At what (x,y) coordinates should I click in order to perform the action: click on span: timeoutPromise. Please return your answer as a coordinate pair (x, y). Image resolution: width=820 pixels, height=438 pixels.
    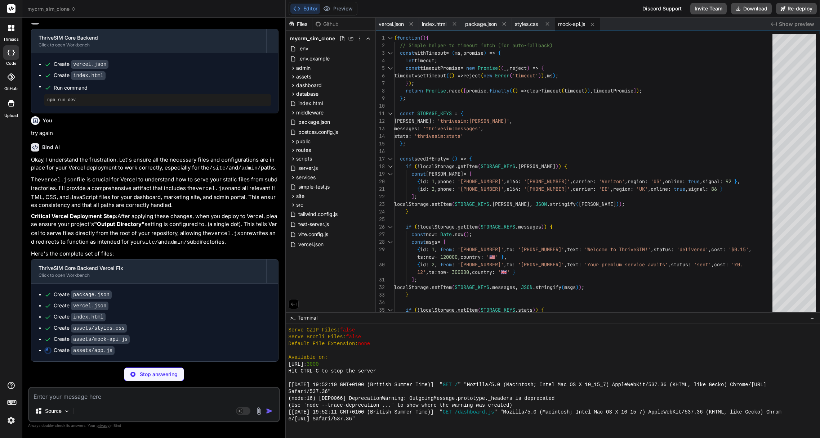
    Looking at the image, I should click on (613, 91).